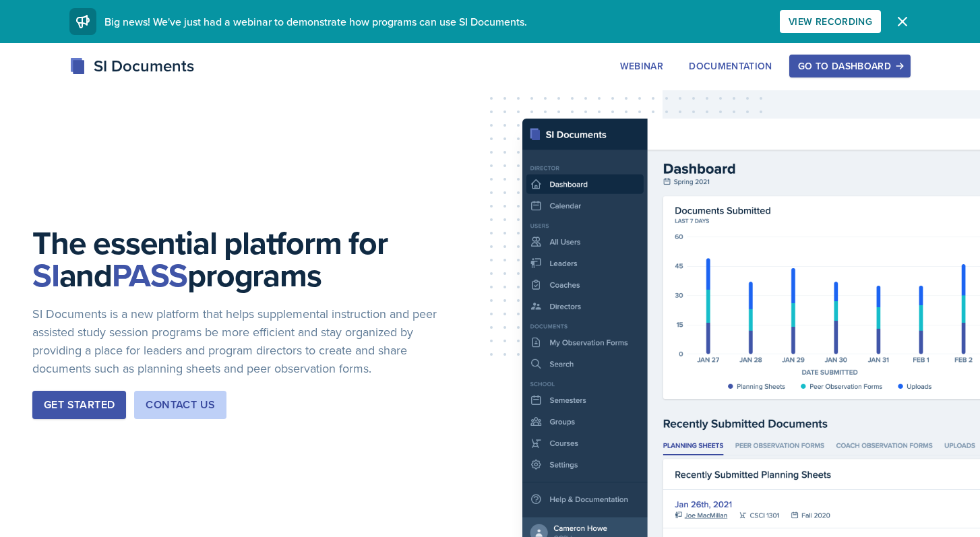 This screenshot has height=537, width=980. I want to click on div: Get Started, so click(79, 404).